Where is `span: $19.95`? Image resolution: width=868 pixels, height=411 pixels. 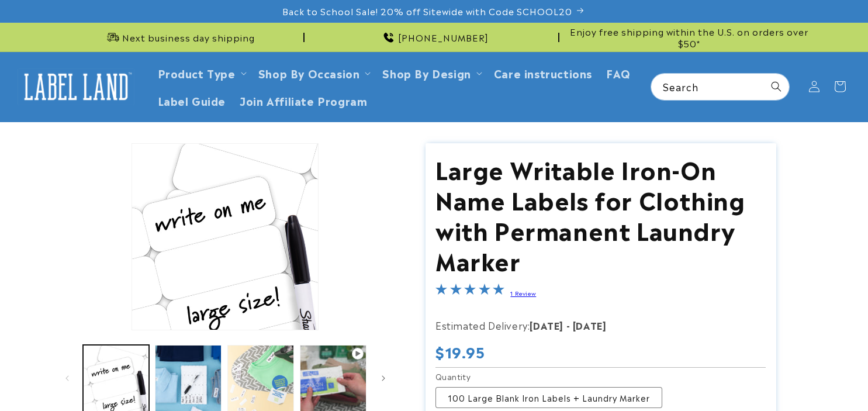 span: $19.95 is located at coordinates (460, 351).